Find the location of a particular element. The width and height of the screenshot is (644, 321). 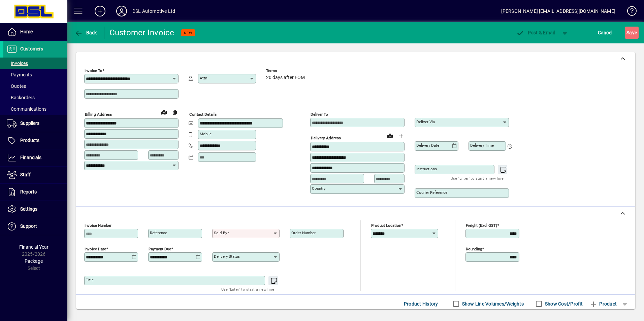

span: Products is located at coordinates (30, 140).